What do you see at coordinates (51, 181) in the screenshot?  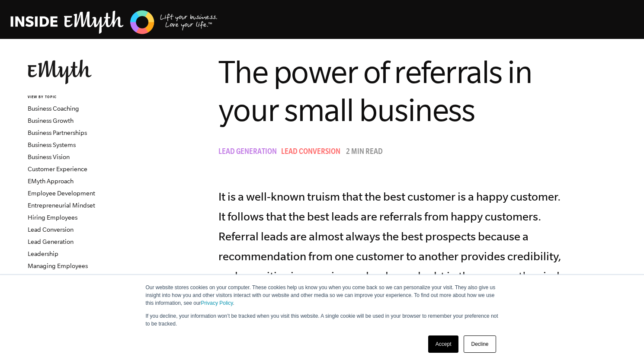 I see `a: EMyth Approach` at bounding box center [51, 181].